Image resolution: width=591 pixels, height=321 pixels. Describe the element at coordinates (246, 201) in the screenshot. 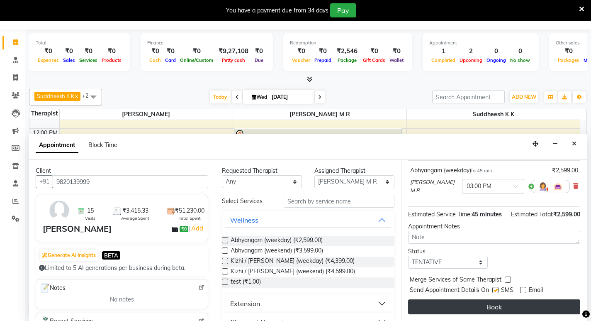

I see `div: Select Services` at that location.